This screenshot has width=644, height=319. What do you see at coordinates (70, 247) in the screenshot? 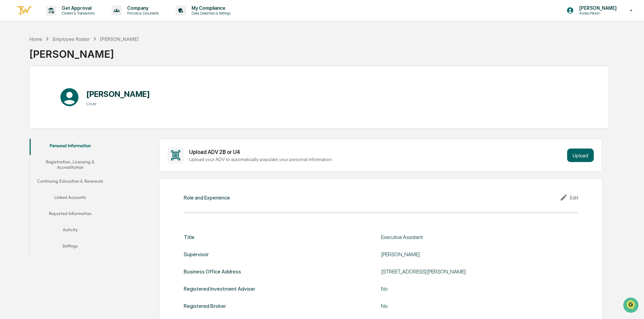
I see `button: Settings` at bounding box center [70, 247].